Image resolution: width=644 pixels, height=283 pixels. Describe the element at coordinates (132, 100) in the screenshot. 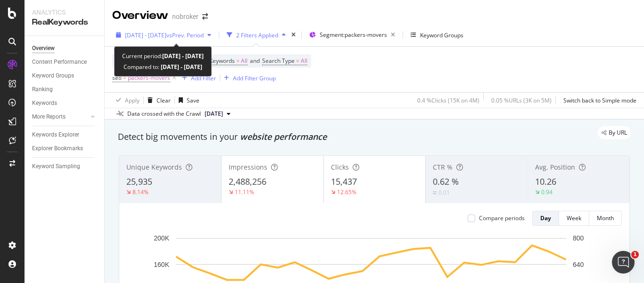

I see `div: Apply` at that location.